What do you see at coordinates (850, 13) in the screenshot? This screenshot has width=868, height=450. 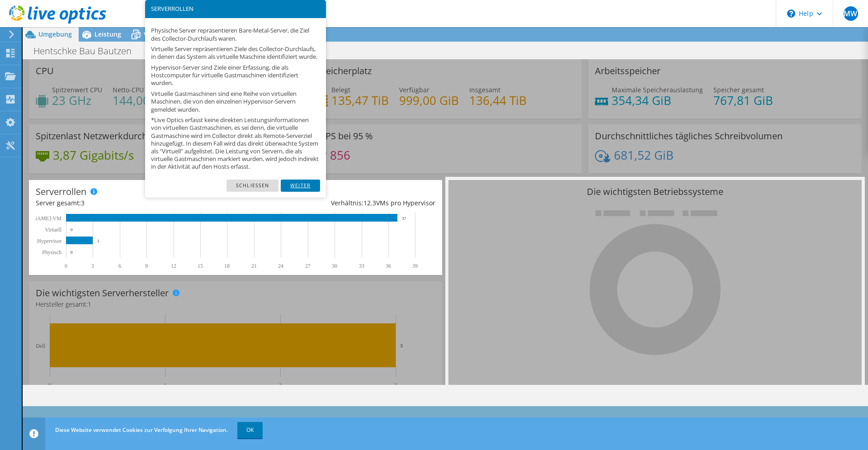 I see `span: MW` at bounding box center [850, 13].